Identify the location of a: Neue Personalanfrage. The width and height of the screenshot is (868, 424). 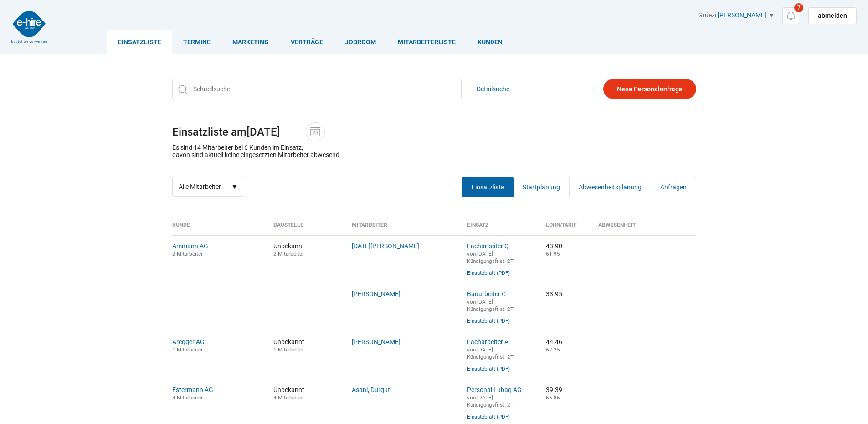
(650, 89).